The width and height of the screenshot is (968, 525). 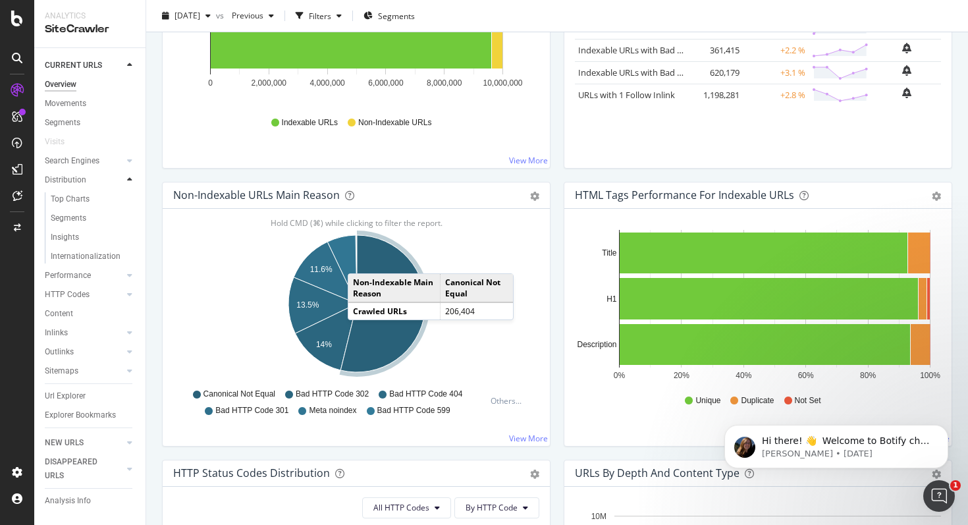 I want to click on text: 40%, so click(x=744, y=375).